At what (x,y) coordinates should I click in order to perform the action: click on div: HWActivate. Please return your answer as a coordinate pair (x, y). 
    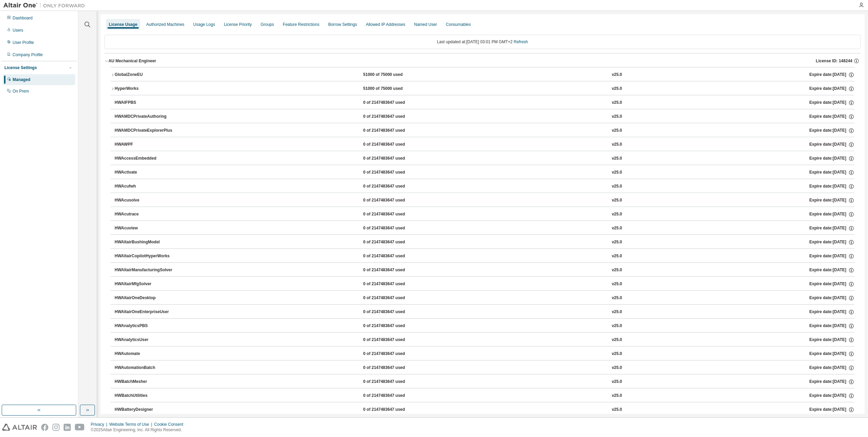
    Looking at the image, I should click on (145, 173).